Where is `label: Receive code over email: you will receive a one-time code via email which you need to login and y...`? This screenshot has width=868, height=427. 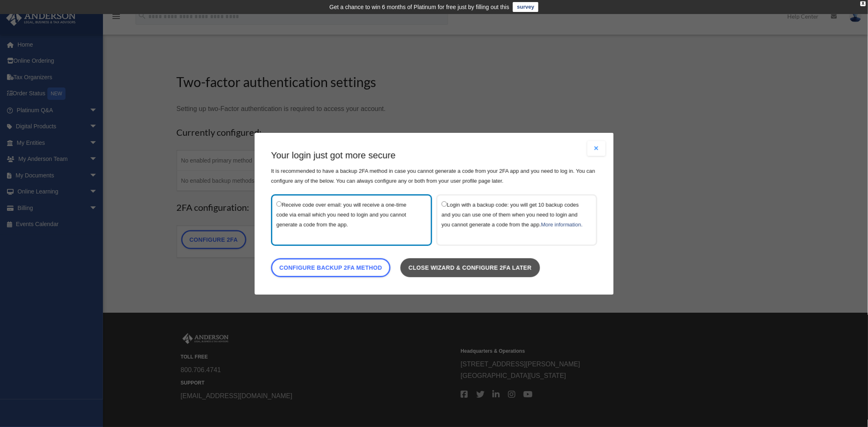 label: Receive code over email: you will receive a one-time code via email which you need to login and y... is located at coordinates (348, 219).